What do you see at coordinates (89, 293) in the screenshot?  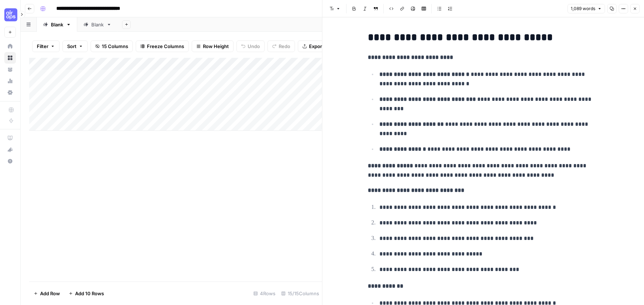 I see `span: Add 10 Rows` at bounding box center [89, 293].